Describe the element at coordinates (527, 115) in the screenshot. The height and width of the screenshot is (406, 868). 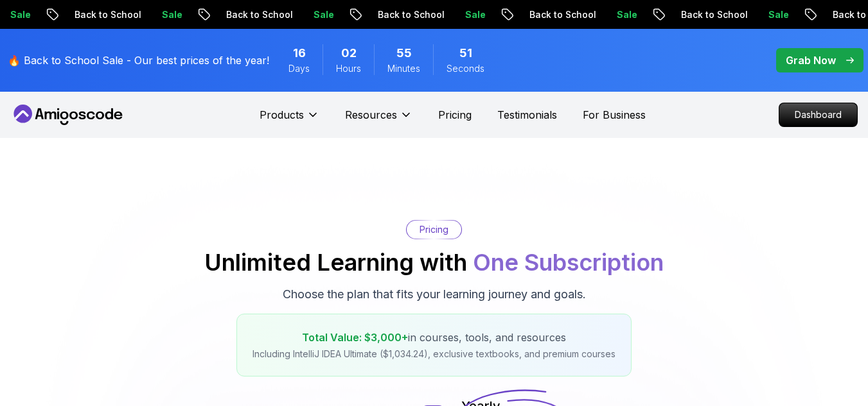
I see `p: Testimonials` at that location.